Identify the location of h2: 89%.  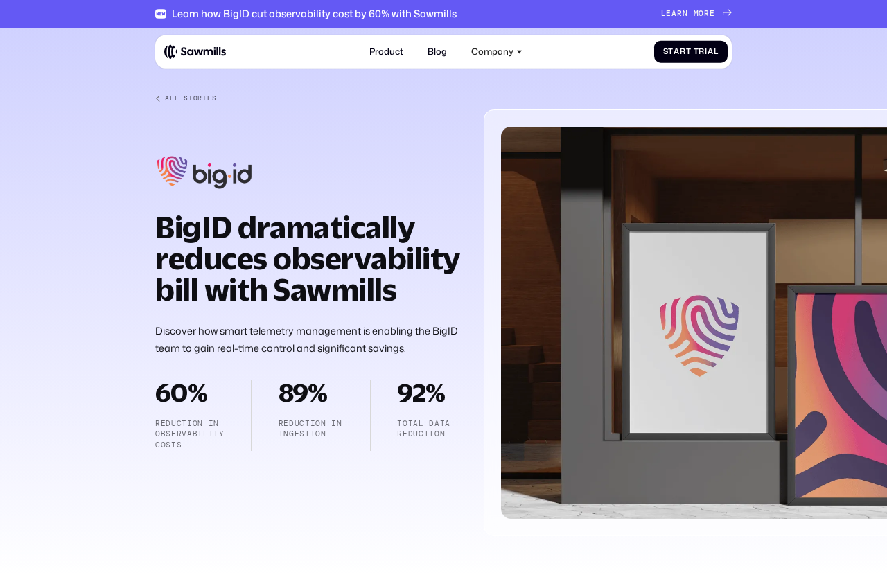
(311, 392).